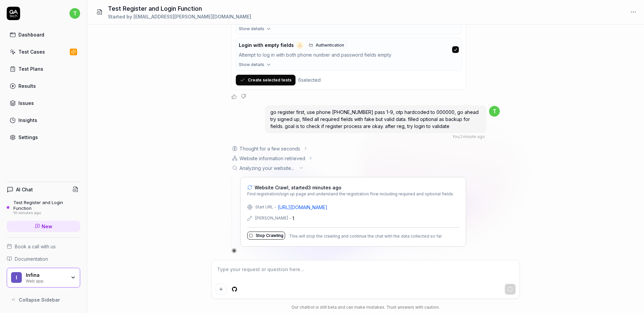 The width and height of the screenshot is (644, 313). Describe the element at coordinates (31, 68) in the screenshot. I see `div: Test Plans` at that location.